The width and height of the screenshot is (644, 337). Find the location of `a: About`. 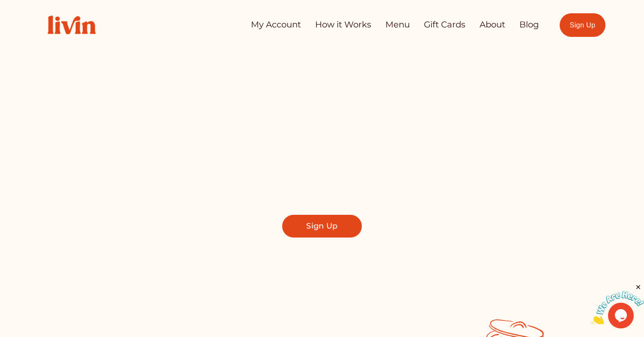

a: About is located at coordinates (492, 25).